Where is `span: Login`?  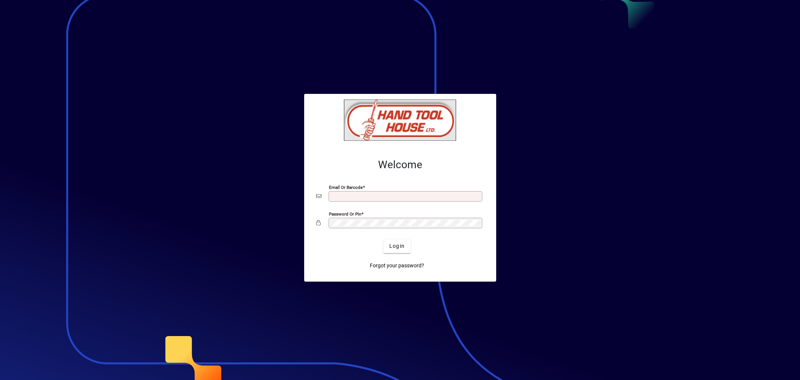
span: Login is located at coordinates (397, 246).